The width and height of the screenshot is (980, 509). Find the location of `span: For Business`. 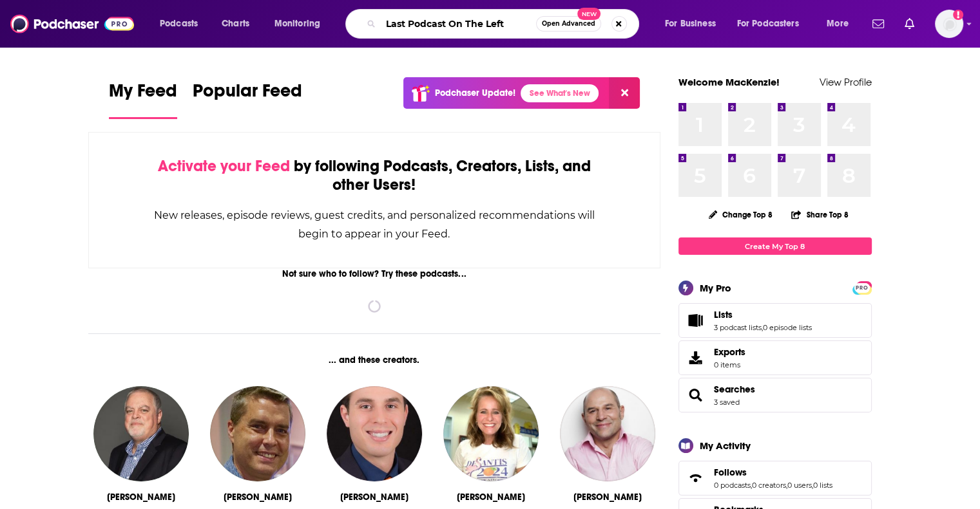

span: For Business is located at coordinates (691, 24).